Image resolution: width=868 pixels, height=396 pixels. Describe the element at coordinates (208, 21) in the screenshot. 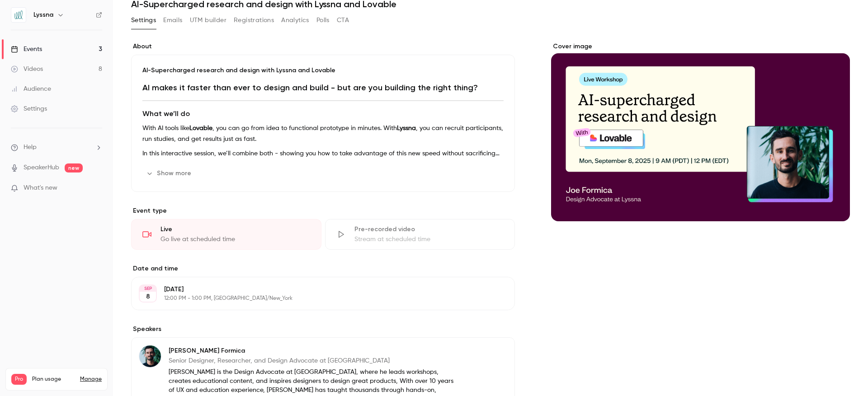

I see `button: UTM builder` at that location.